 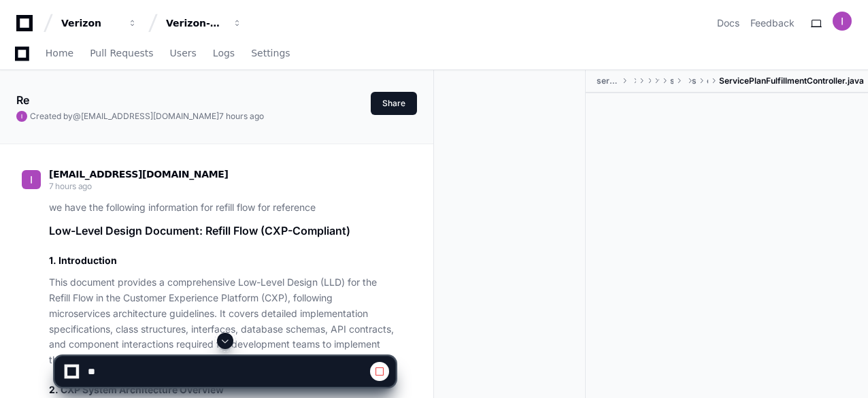 I want to click on div: Verizon-Clarify-Order-Management, so click(x=195, y=23).